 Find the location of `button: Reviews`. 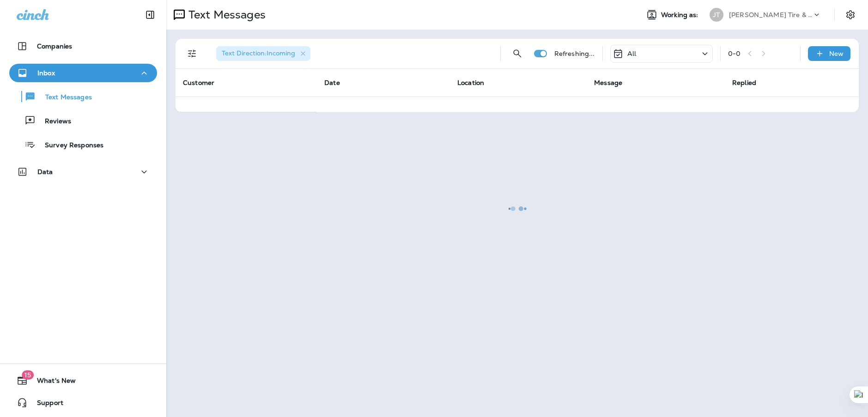

button: Reviews is located at coordinates (83, 121).